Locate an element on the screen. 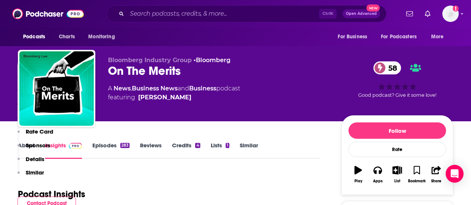  span: Podcasts is located at coordinates (34, 37).